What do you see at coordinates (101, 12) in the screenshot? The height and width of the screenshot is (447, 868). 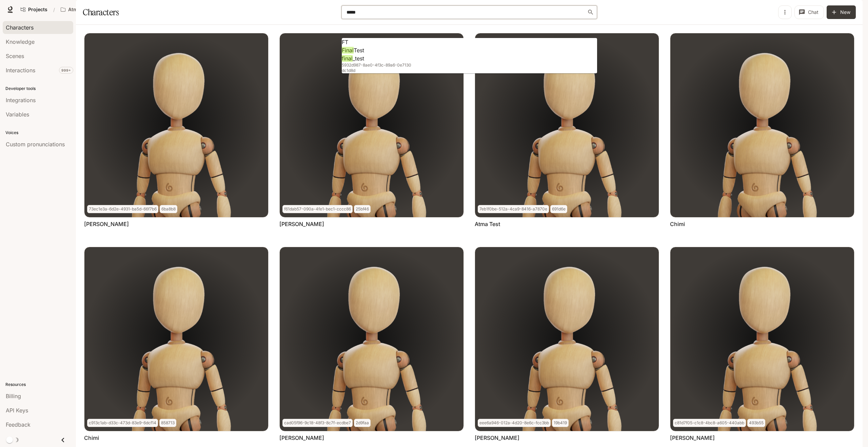 I see `h1: Characters` at bounding box center [101, 12].